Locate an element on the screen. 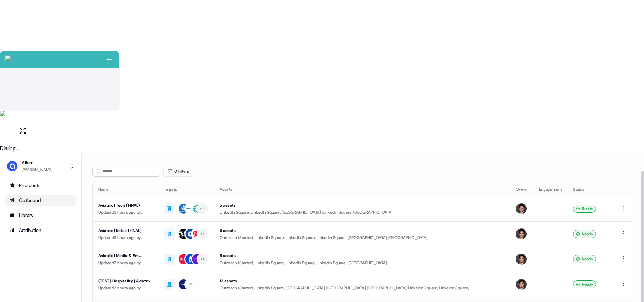 Image resolution: width=644 pixels, height=302 pixels. div: + 5 is located at coordinates (203, 234).